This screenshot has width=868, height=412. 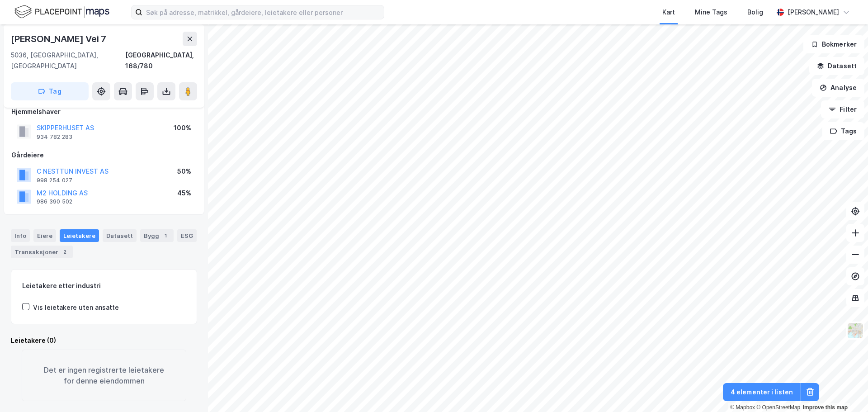 I want to click on div: Kart, so click(x=668, y=12).